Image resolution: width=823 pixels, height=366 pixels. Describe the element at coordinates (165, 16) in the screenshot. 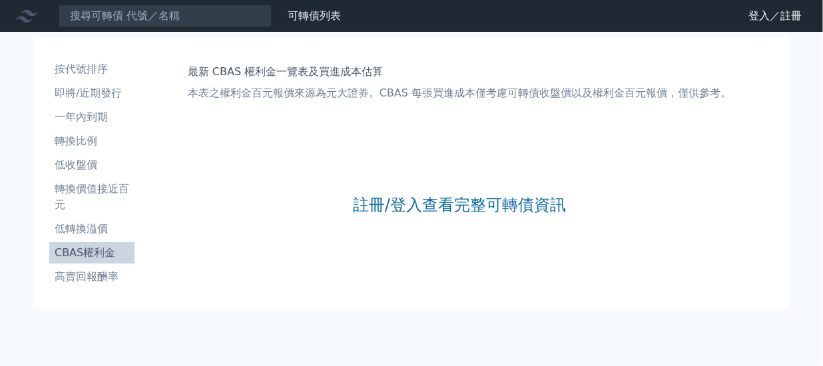

I see `input: 搜尋可轉債 代號／名稱` at that location.